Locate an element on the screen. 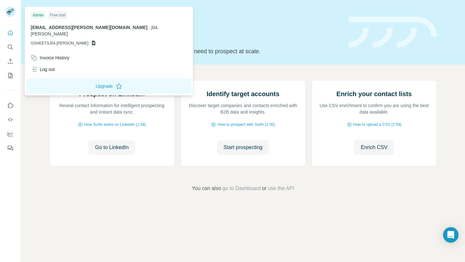 The height and width of the screenshot is (262, 465). button: Quick start is located at coordinates (10, 33).